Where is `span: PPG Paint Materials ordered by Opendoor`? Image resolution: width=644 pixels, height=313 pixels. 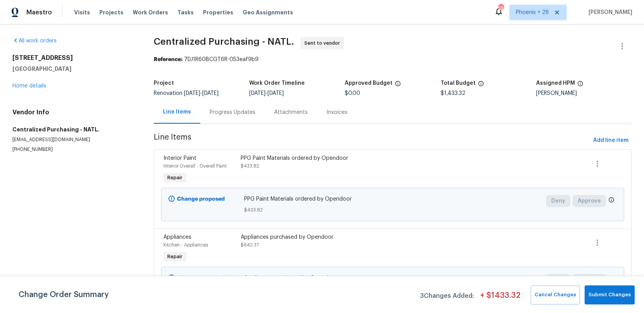
span: PPG Paint Materials ordered by Opendoor is located at coordinates (393, 199).